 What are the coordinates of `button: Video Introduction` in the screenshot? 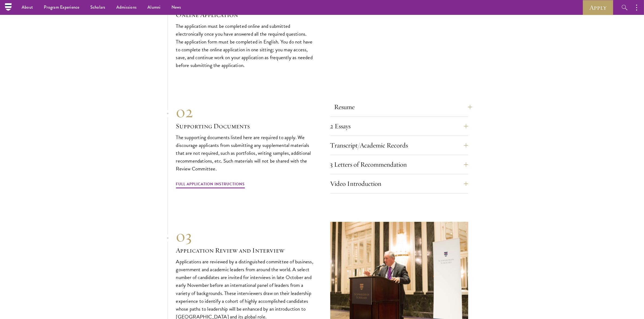 It's located at (399, 184).